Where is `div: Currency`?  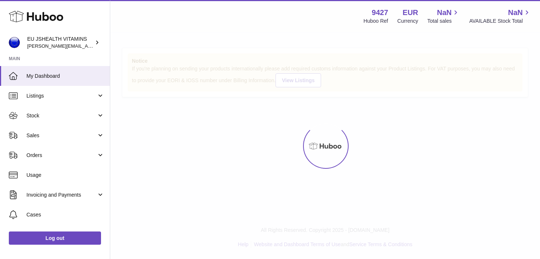 div: Currency is located at coordinates (408, 21).